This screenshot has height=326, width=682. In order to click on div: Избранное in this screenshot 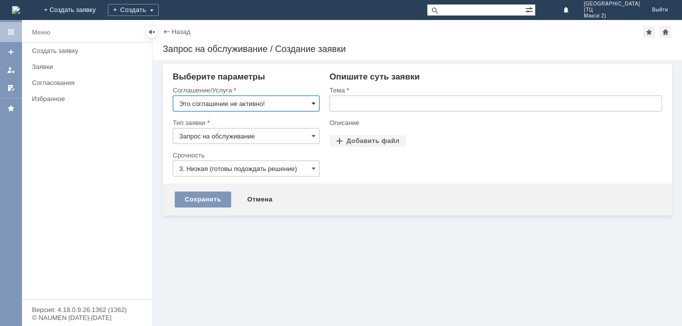, I will do `click(83, 98)`.